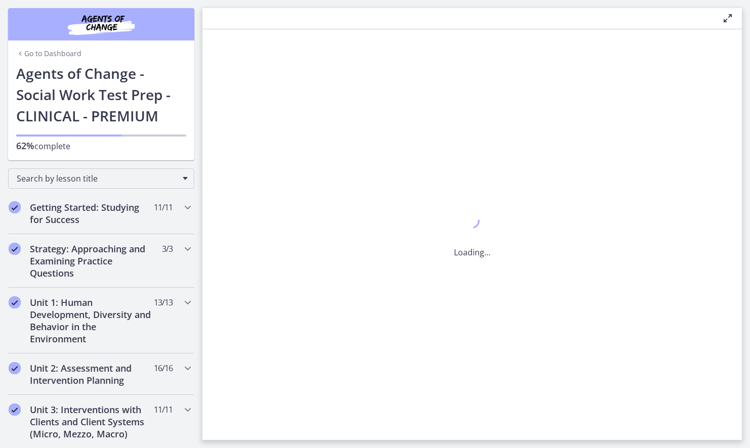 This screenshot has width=750, height=448. Describe the element at coordinates (167, 249) in the screenshot. I see `span: 3 / 3` at that location.